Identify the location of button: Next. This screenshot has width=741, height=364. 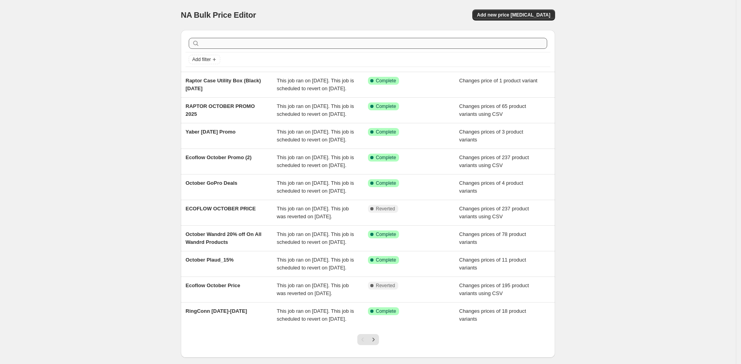
(374, 340).